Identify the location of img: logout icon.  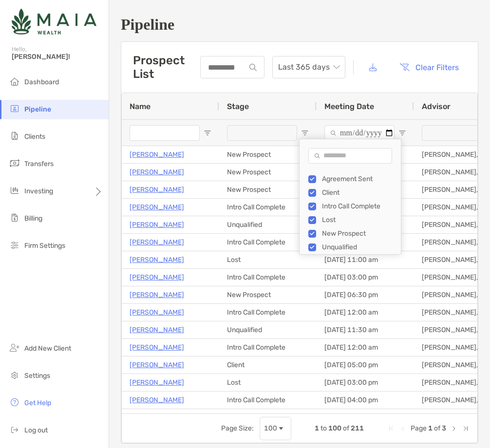
(14, 430).